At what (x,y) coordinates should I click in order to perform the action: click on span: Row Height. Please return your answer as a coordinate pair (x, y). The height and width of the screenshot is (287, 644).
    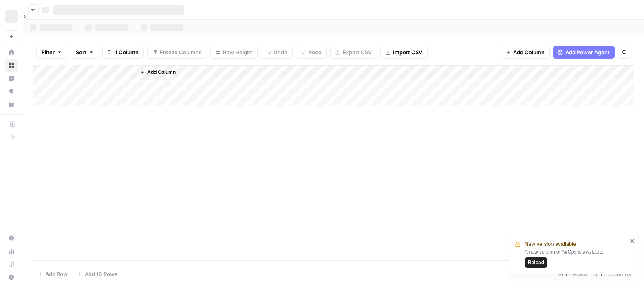
    Looking at the image, I should click on (238, 52).